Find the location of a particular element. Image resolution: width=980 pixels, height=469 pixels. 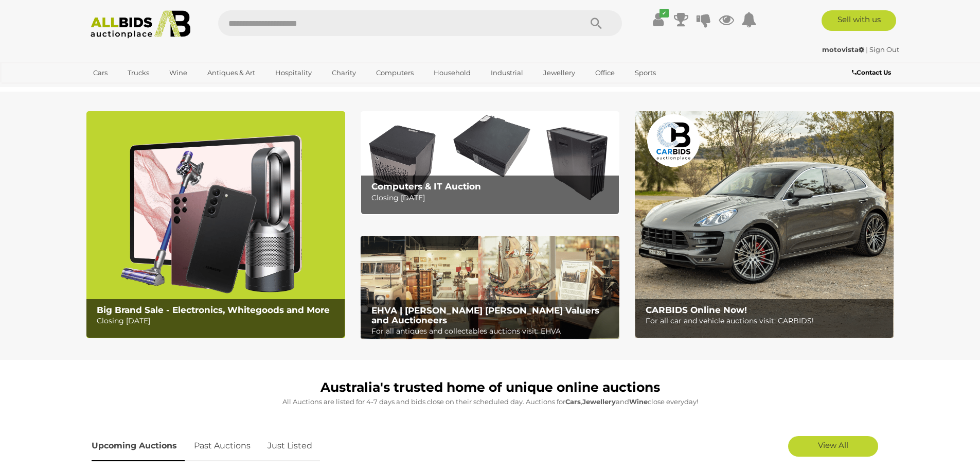

p: For all car and vehicle auctions visit: CARBIDS! is located at coordinates (767, 320).